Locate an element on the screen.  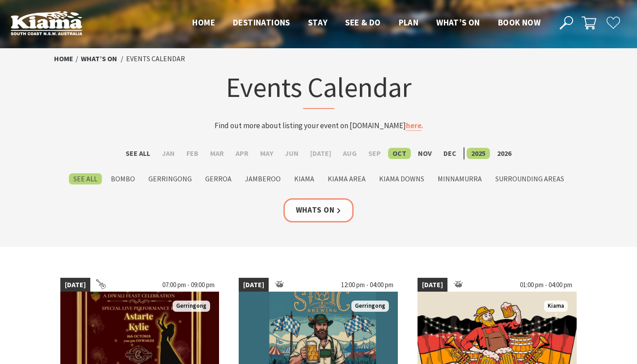
label: Kiama is located at coordinates (304, 179).